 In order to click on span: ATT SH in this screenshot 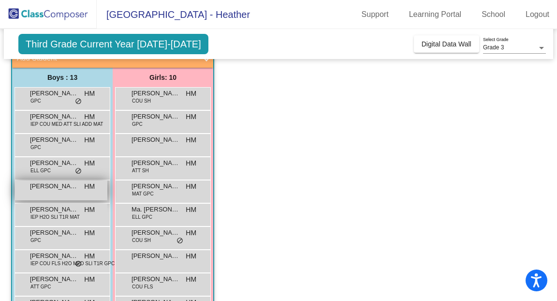, I will do `click(140, 170)`.